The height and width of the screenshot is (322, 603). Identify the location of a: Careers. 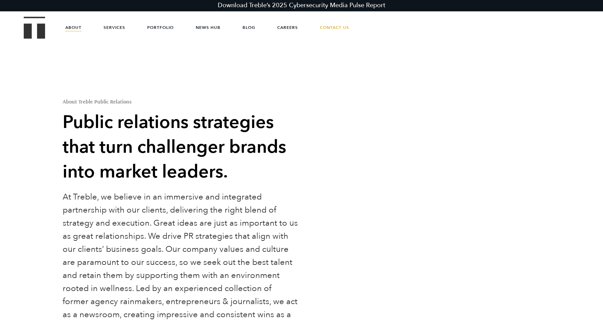
(288, 28).